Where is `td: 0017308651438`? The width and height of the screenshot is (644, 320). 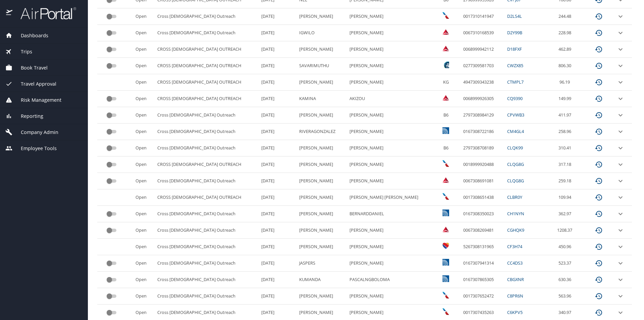
td: 0017308651438 is located at coordinates (482, 197).